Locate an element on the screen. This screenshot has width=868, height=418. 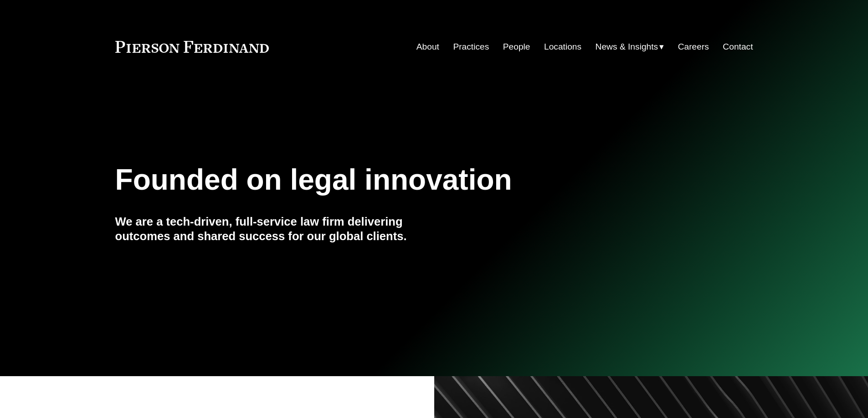
span: News & Insights is located at coordinates (627, 47).